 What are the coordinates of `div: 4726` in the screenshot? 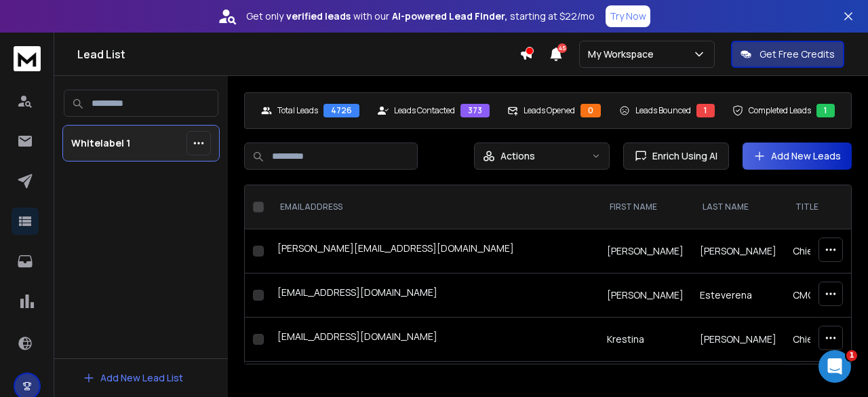 It's located at (341, 111).